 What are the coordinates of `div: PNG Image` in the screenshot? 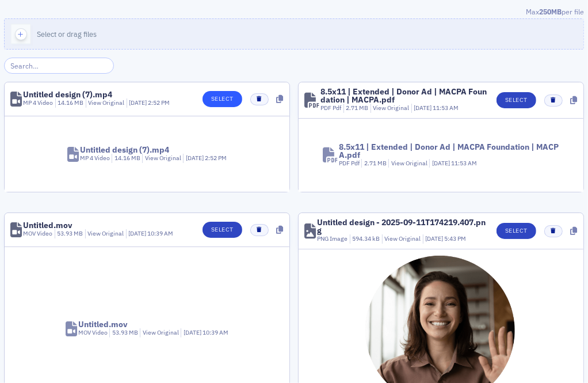 It's located at (332, 239).